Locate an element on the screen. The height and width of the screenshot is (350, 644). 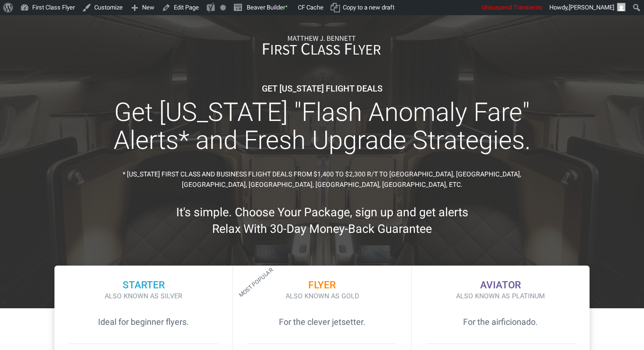
small: Also Known as Silver is located at coordinates (144, 296).